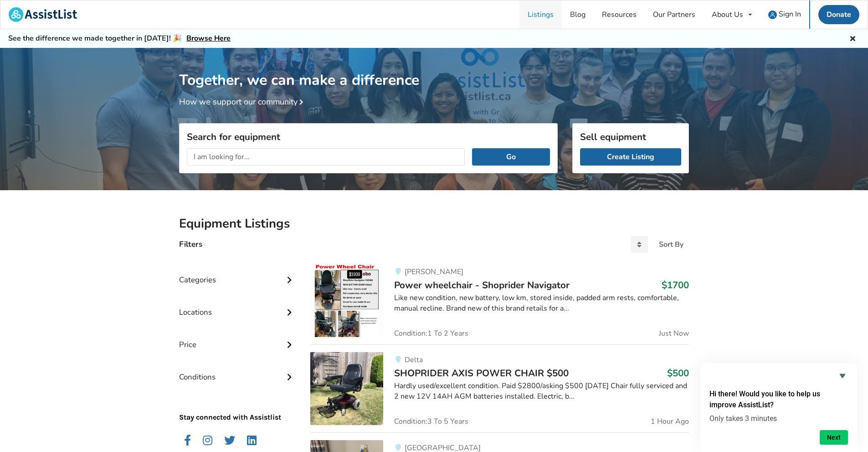 This screenshot has height=452, width=868. I want to click on img: user icon, so click(773, 15).